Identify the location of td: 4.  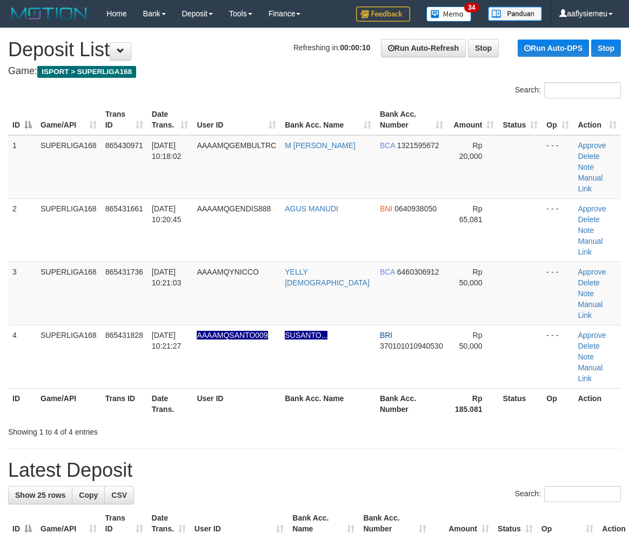
(22, 356).